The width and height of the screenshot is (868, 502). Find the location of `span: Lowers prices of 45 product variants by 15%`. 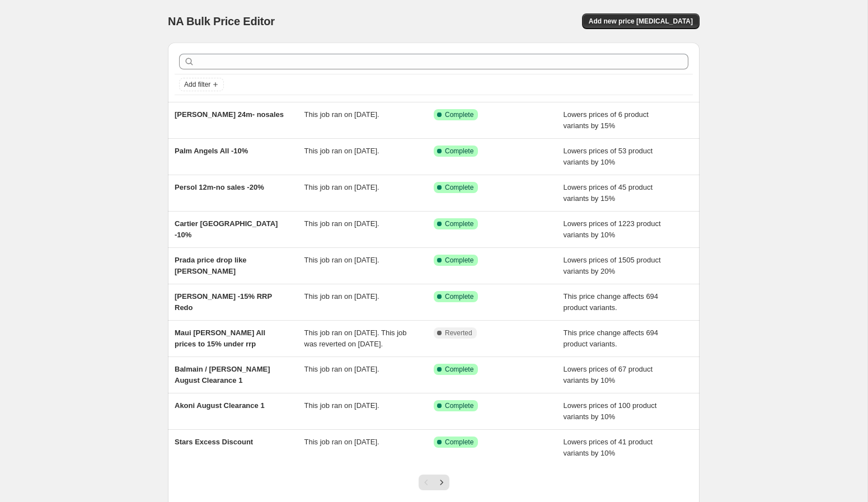

span: Lowers prices of 45 product variants by 15% is located at coordinates (609, 193).